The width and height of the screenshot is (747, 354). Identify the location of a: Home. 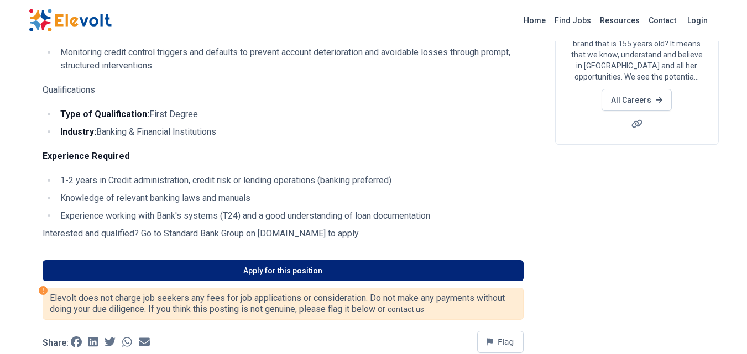
(535, 20).